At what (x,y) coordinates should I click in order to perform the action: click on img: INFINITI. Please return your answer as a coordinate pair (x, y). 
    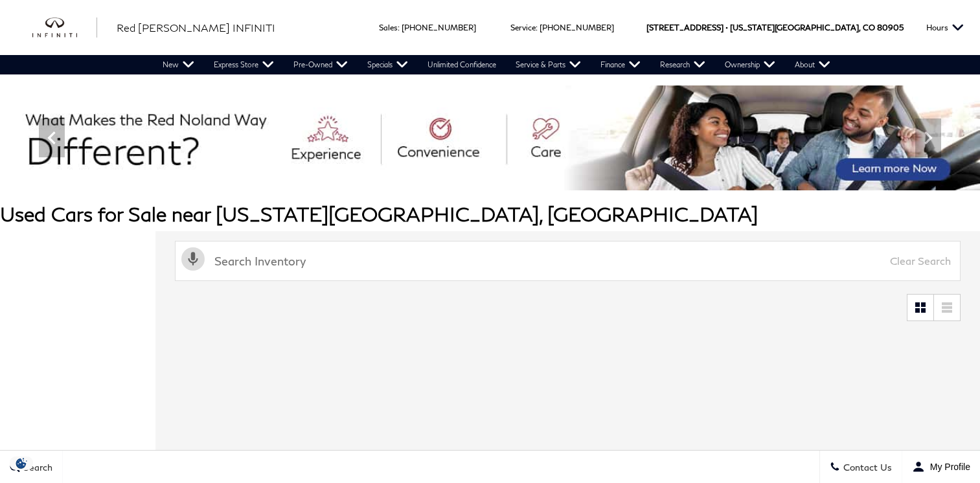
    Looking at the image, I should click on (65, 28).